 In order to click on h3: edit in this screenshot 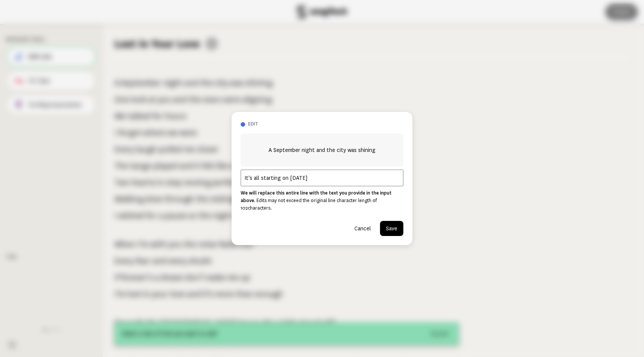, I will do `click(326, 124)`.